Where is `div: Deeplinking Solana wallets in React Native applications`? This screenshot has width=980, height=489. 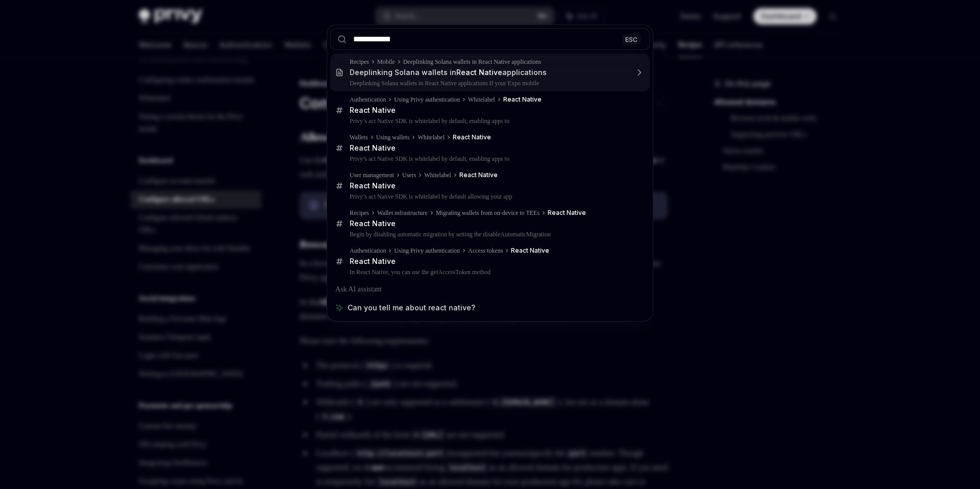
div: Deeplinking Solana wallets in React Native applications is located at coordinates (472, 62).